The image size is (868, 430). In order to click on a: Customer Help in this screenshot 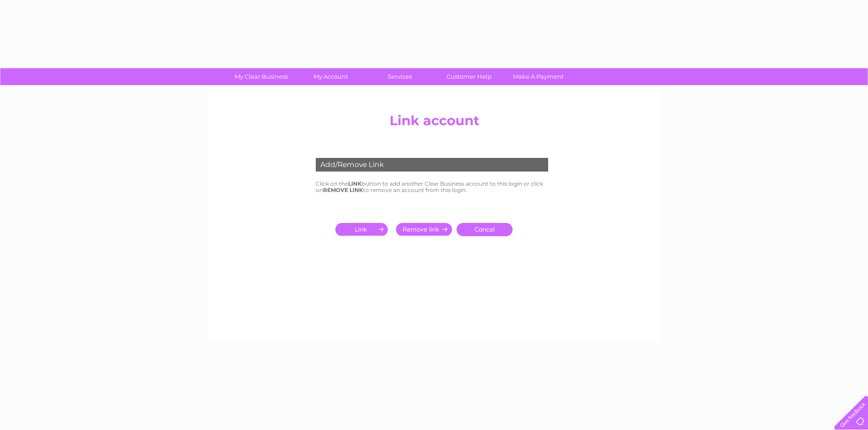, I will do `click(468, 77)`.